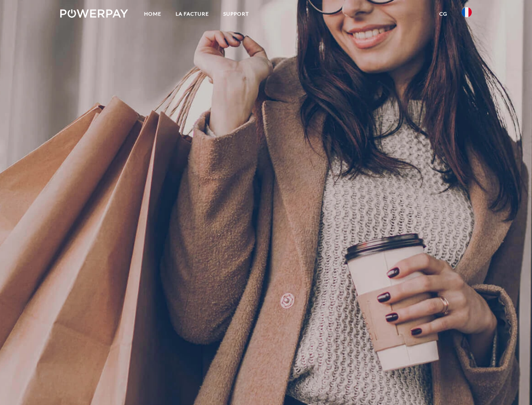 This screenshot has height=405, width=532. What do you see at coordinates (236, 14) in the screenshot?
I see `a: Support` at bounding box center [236, 14].